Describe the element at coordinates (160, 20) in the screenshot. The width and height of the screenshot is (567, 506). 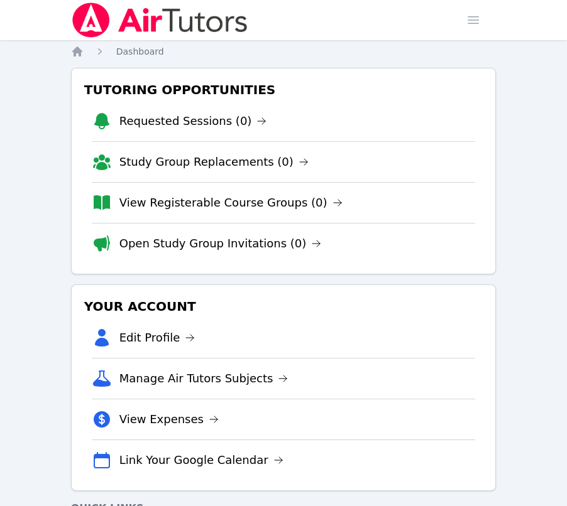
I see `img: Air Tutors` at that location.